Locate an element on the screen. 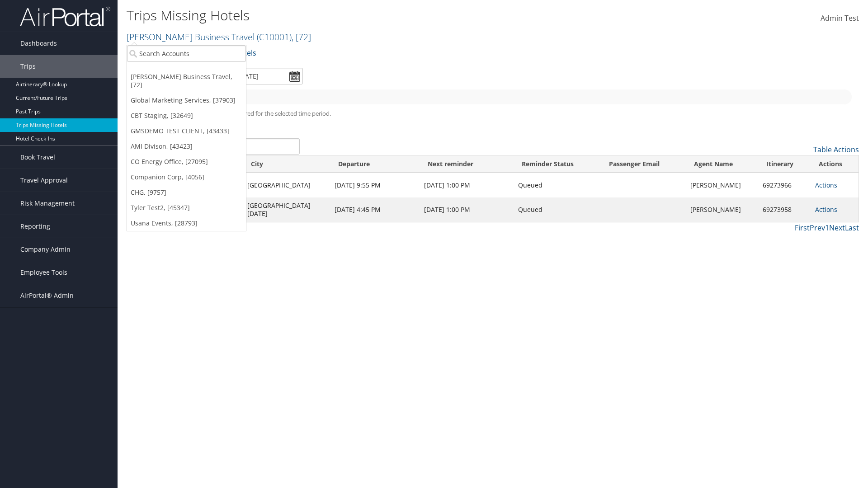  a: CHG, [9757] is located at coordinates (187, 192).